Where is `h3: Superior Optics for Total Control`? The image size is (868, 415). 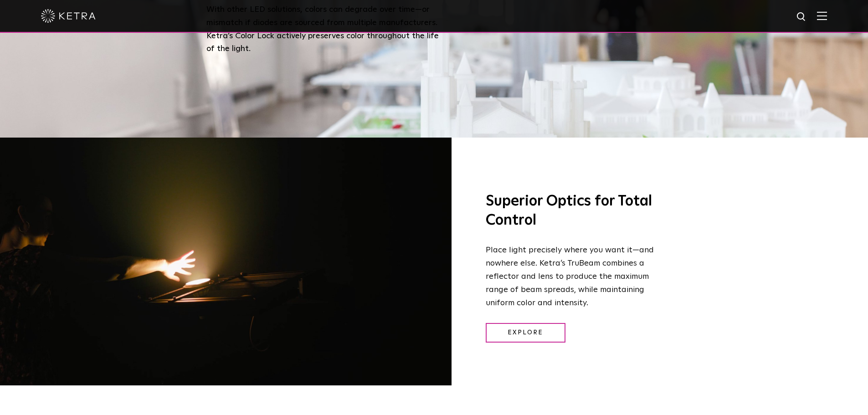
h3: Superior Optics for Total Control is located at coordinates (571, 211).